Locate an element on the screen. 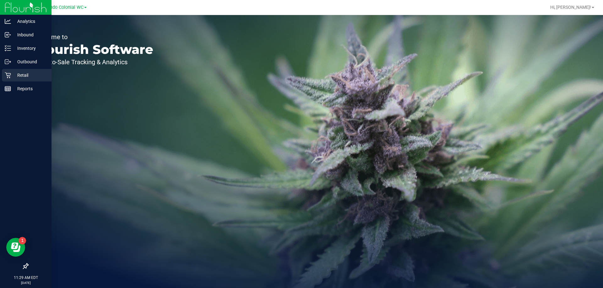 Image resolution: width=603 pixels, height=288 pixels. inline-svg: Inventory is located at coordinates (8, 48).